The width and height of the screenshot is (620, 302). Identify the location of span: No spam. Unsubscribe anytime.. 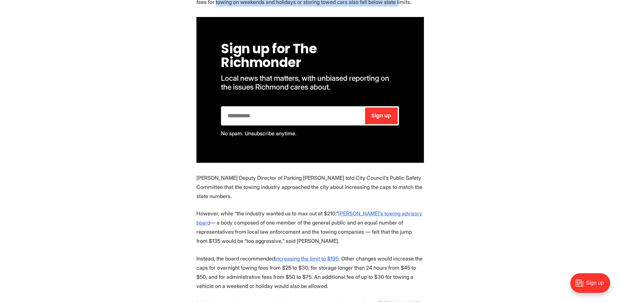
(258, 133).